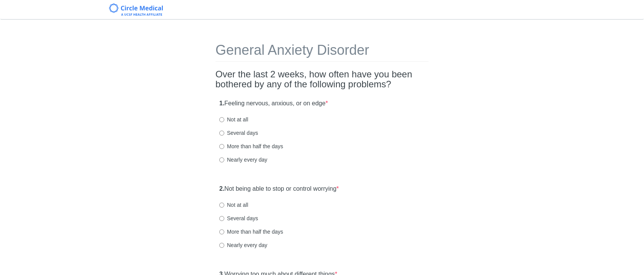  I want to click on label: Feeling nervous, anxious, or on edge, so click(273, 104).